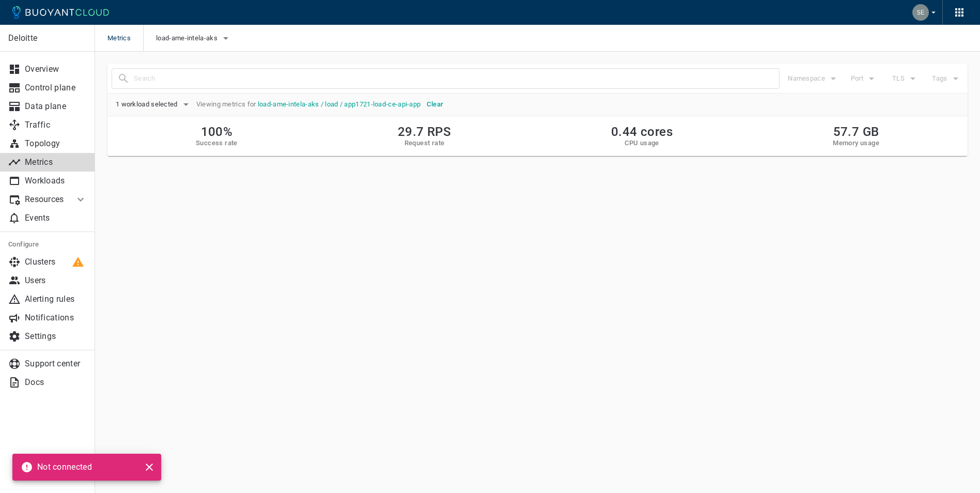  Describe the element at coordinates (56, 364) in the screenshot. I see `p: Support center` at that location.